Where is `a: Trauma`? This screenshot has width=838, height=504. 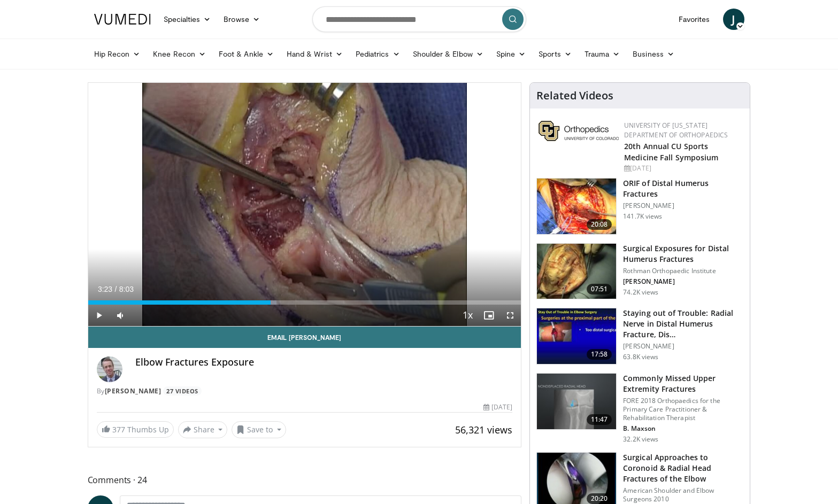 a: Trauma is located at coordinates (602, 54).